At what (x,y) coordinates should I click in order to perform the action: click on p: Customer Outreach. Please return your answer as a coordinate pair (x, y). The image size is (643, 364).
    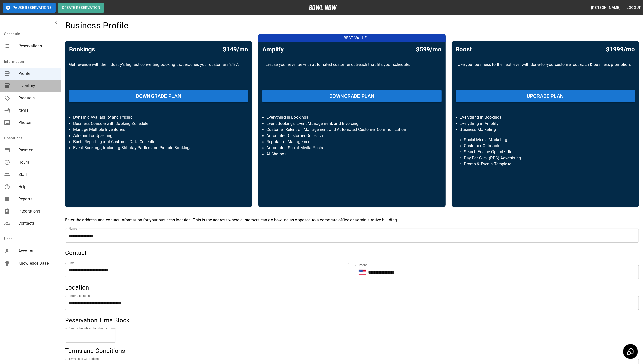
    Looking at the image, I should click on (546, 146).